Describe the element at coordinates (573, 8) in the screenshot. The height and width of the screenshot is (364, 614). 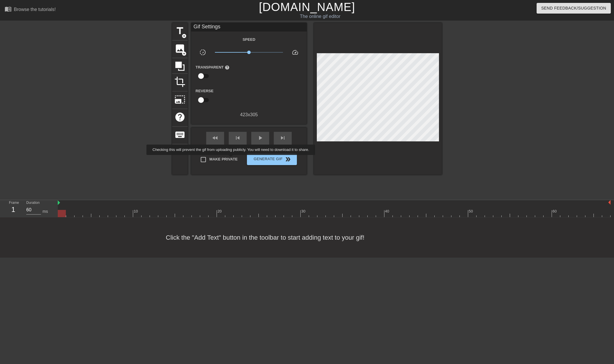
I see `span: Send Feedback/Suggestion` at that location.